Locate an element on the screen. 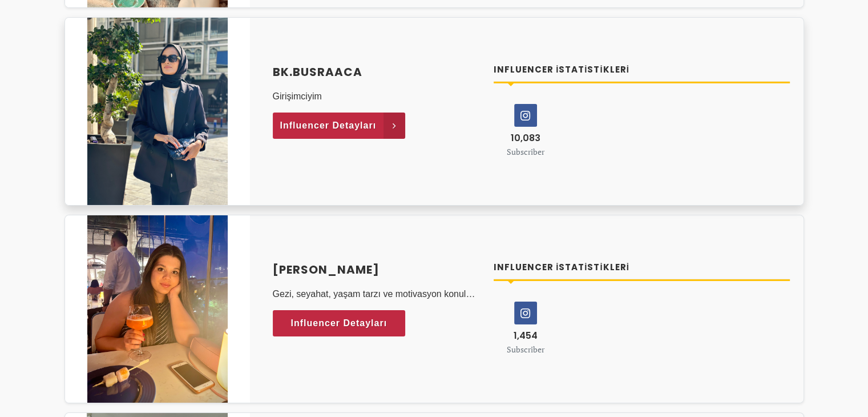 Image resolution: width=868 pixels, height=417 pixels. a: bk.busraaca is located at coordinates (377, 72).